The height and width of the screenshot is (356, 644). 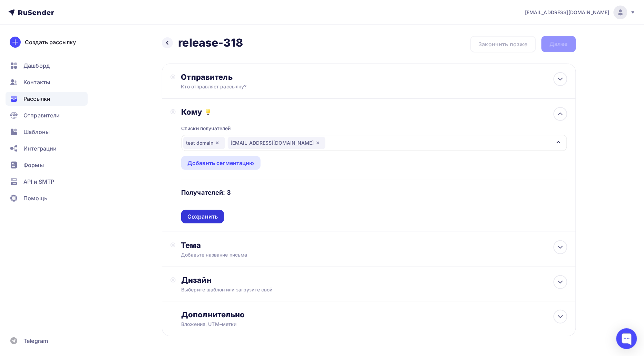 What do you see at coordinates (211, 43) in the screenshot?
I see `h2: release-318` at bounding box center [211, 43].